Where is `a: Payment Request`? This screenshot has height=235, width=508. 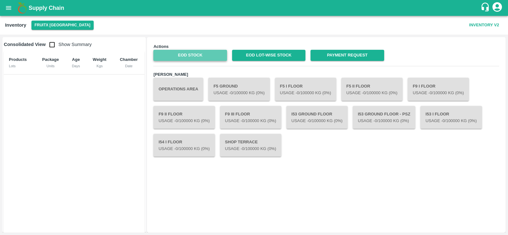 a: Payment Request is located at coordinates (347, 55).